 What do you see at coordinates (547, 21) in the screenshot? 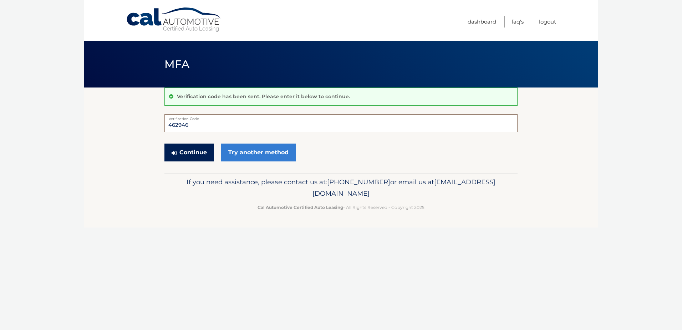
I see `a: Logout` at bounding box center [547, 21].